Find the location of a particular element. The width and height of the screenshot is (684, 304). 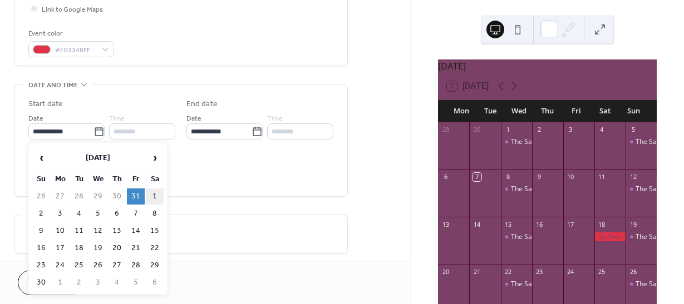

th: Th is located at coordinates (117, 179).